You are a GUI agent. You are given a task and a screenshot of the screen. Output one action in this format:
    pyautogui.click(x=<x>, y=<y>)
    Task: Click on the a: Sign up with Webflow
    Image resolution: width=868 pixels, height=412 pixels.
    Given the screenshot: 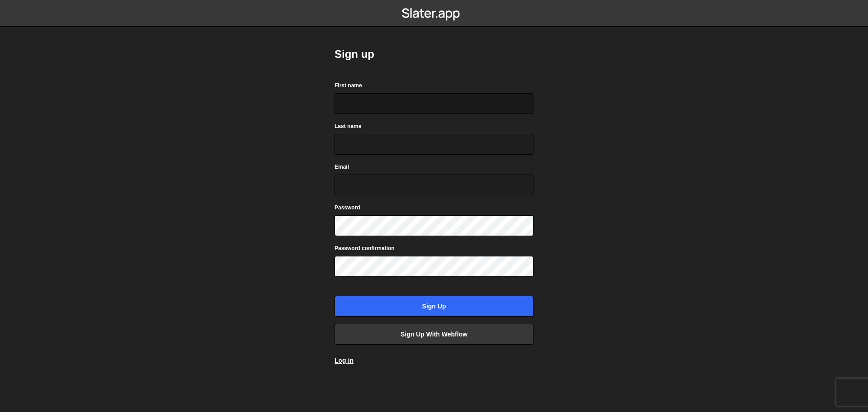 What is the action you would take?
    pyautogui.click(x=434, y=334)
    